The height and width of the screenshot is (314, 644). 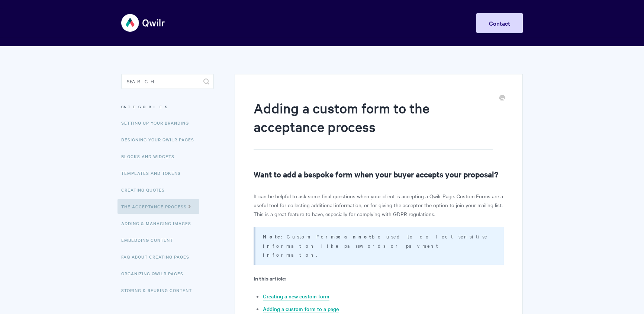 I want to click on a: Organizing Qwilr Pages, so click(x=155, y=274).